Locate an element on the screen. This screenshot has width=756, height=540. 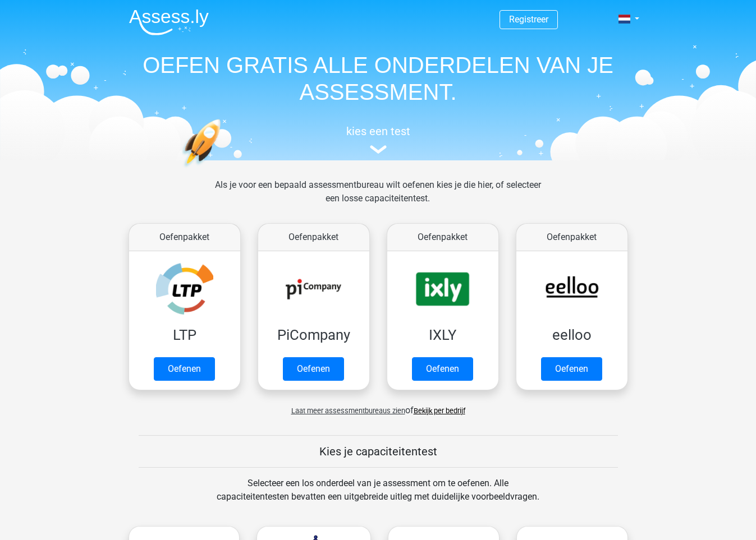
a: kies een test is located at coordinates (378, 139).